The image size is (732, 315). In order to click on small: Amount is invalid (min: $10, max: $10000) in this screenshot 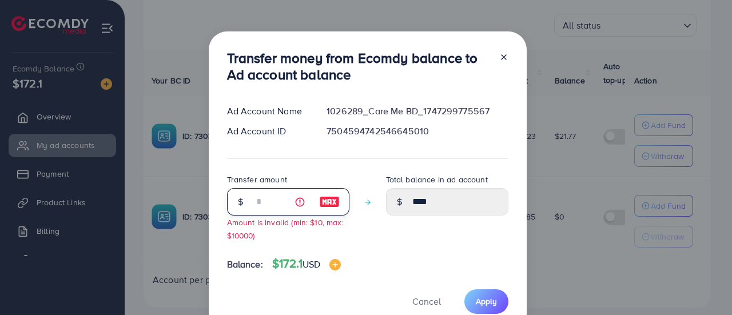, I will do `click(285, 229)`.